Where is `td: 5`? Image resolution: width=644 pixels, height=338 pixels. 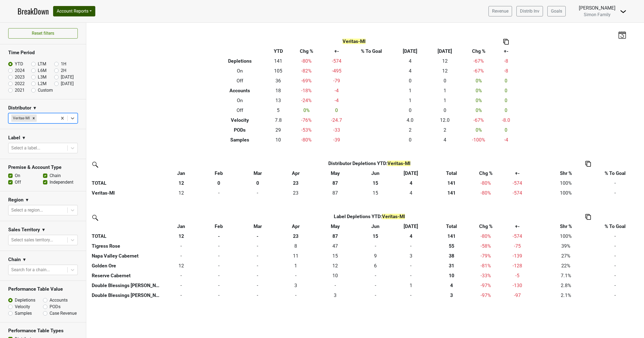 td: 5 is located at coordinates (279, 110).